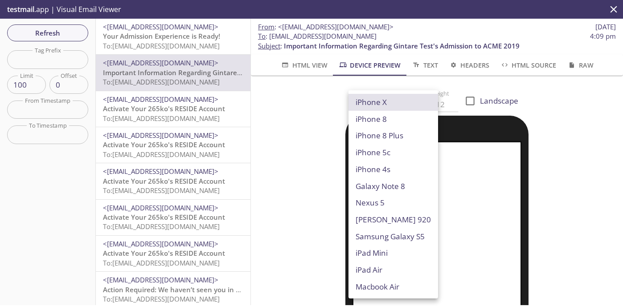  Describe the element at coordinates (393, 237) in the screenshot. I see `li: Samsung Galaxy S5` at that location.